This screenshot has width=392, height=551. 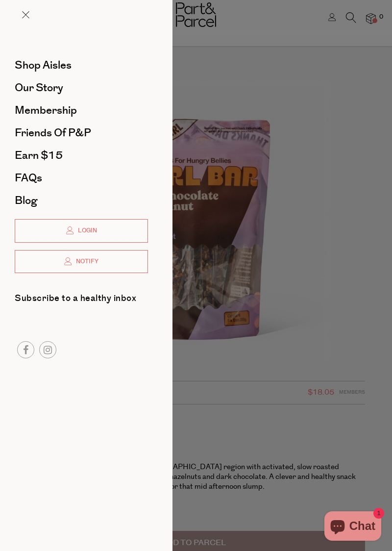 I want to click on span: Notify, so click(x=86, y=261).